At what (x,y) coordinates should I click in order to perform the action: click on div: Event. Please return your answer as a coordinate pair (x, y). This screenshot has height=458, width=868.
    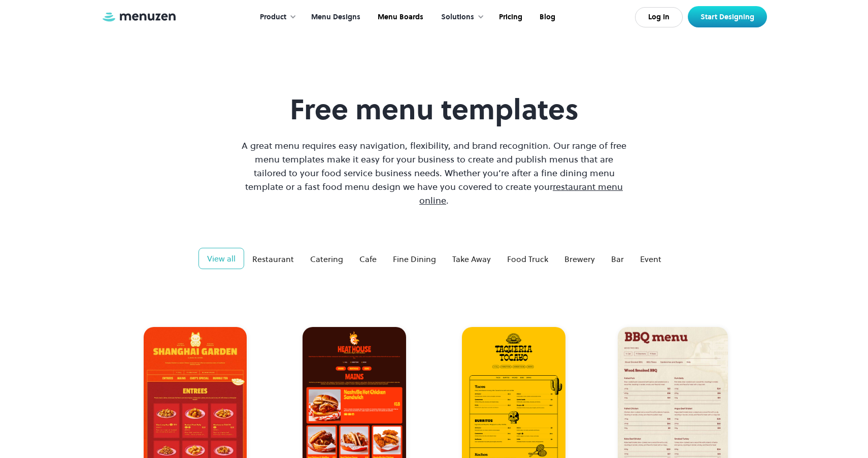
    Looking at the image, I should click on (651, 259).